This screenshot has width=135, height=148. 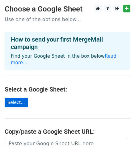 What do you see at coordinates (68, 19) in the screenshot?
I see `p: Use one of the options below...` at bounding box center [68, 19].